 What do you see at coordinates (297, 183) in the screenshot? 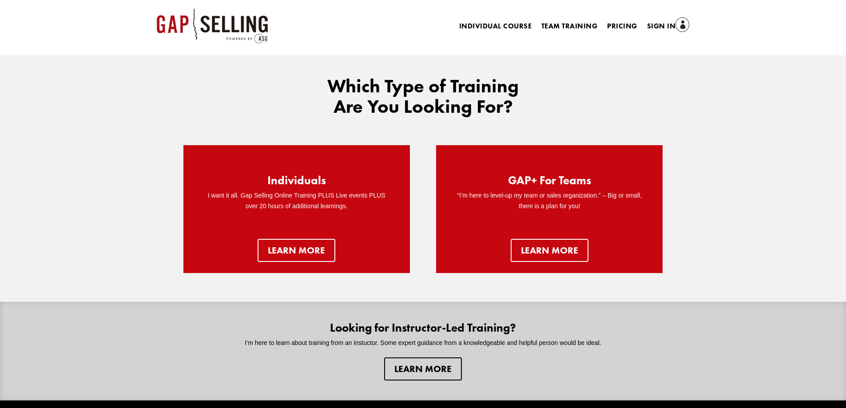
I see `h2: Individuals` at bounding box center [297, 183].